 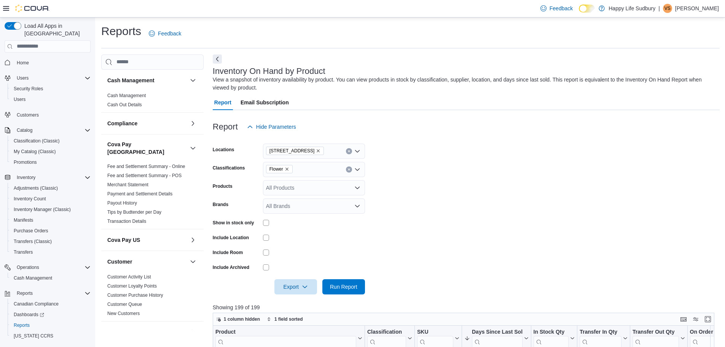 I want to click on span: Purchase Orders, so click(x=51, y=231).